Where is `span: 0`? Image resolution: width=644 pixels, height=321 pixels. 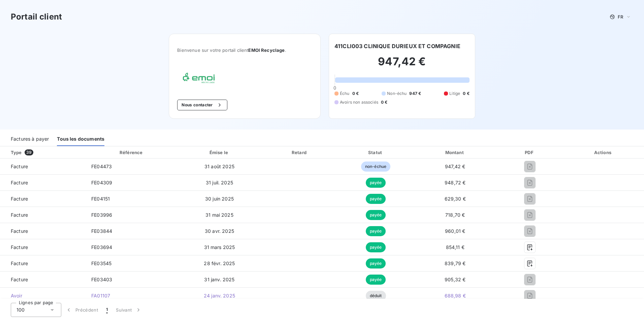
span: 0 is located at coordinates (335, 88).